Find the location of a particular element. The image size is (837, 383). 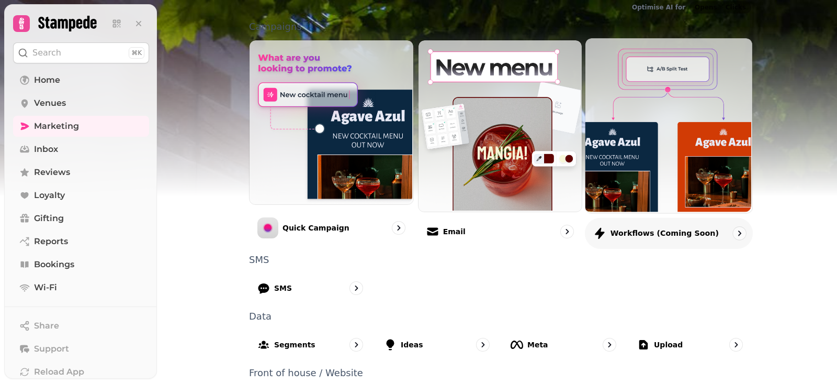

a: SMS is located at coordinates (310, 288).